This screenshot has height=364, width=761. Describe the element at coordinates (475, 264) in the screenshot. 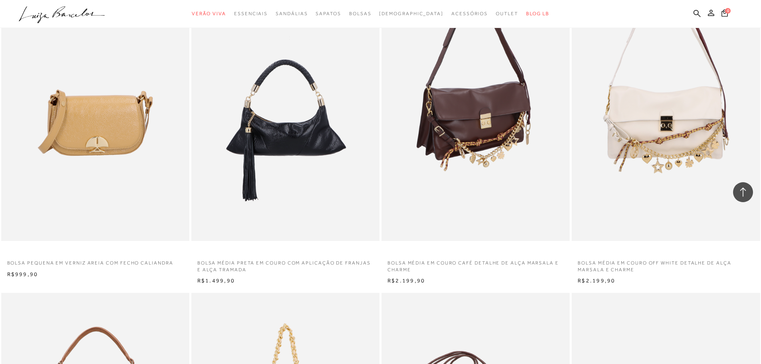

I see `a: BOLSA MÉDIA EM COURO CAFÉ DETALHE DE ALÇA MARSALA E CHARME` at that location.